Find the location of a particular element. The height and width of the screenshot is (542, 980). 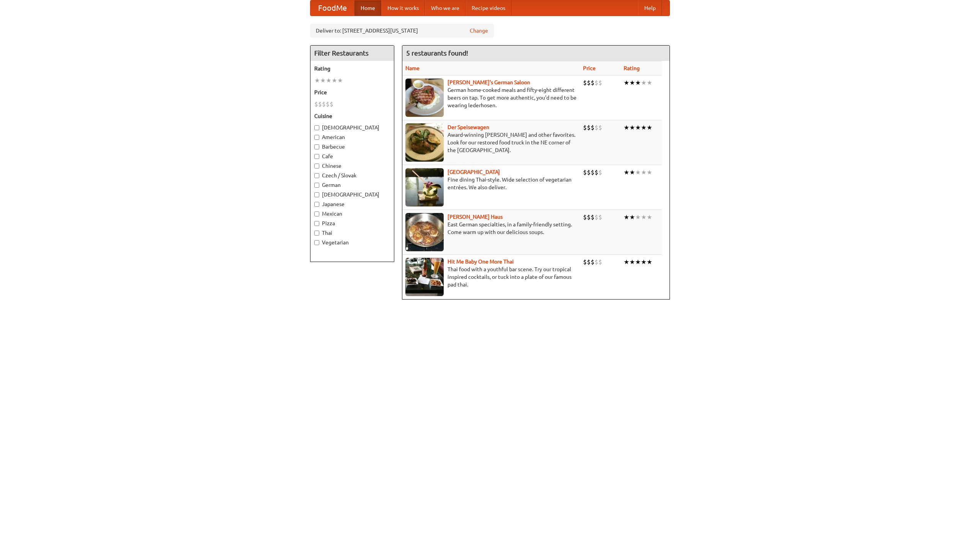

ng-pluralize: 5 restaurants found! is located at coordinates (437, 53).